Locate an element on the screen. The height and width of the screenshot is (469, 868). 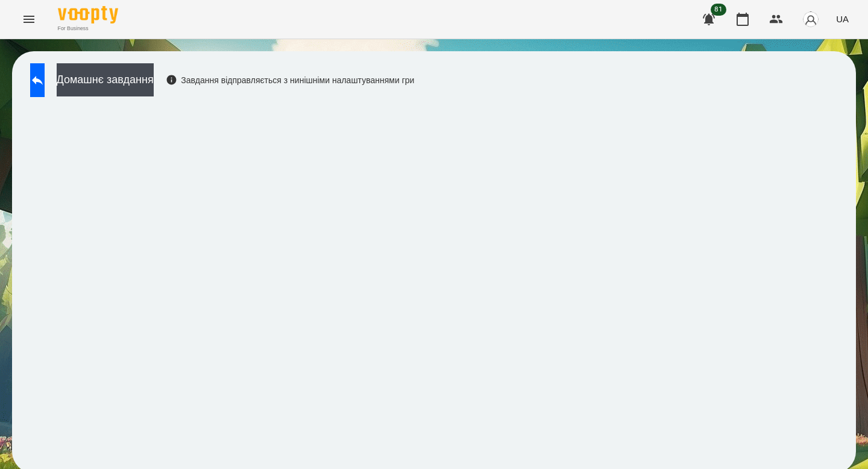
button: Menu is located at coordinates (29, 20).